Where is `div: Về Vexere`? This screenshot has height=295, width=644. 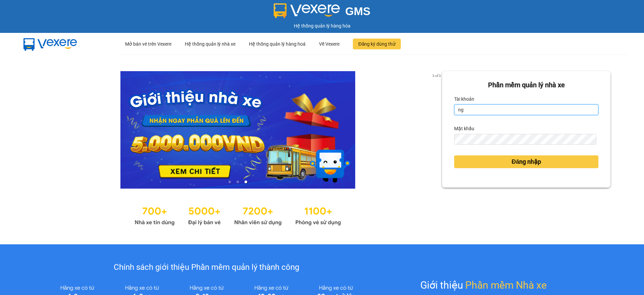 div: Về Vexere is located at coordinates (329, 44).